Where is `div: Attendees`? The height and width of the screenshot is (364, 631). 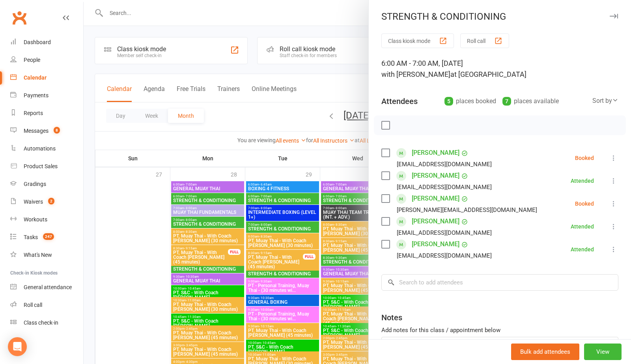
div: Attendees is located at coordinates (399, 101).